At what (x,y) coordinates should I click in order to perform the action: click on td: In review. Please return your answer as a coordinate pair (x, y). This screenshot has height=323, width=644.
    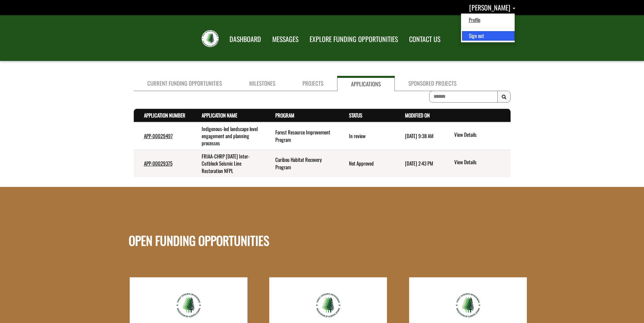
    Looking at the image, I should click on (366, 136).